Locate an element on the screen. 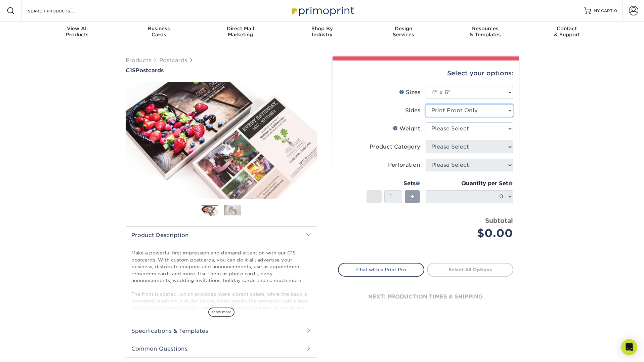 Image resolution: width=644 pixels, height=362 pixels. span: C1S is located at coordinates (131, 70).